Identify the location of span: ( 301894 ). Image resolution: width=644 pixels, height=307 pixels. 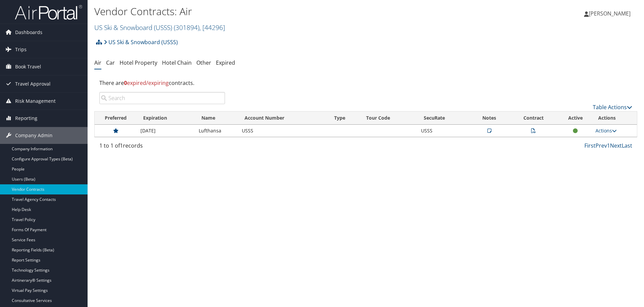
(187, 28).